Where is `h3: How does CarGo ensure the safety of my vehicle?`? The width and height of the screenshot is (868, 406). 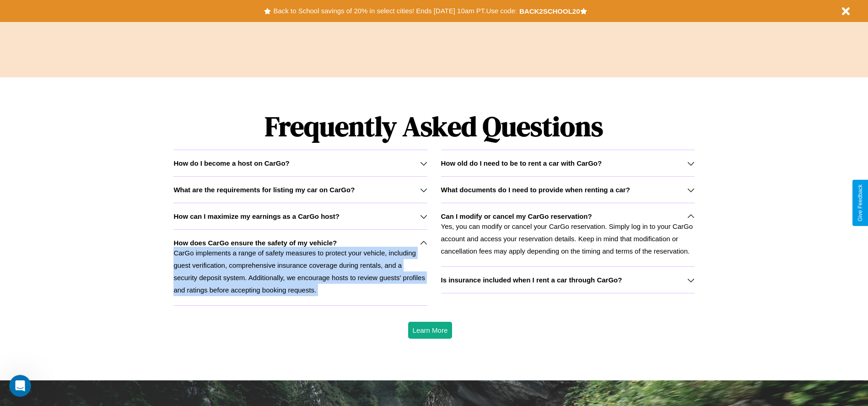
h3: How does CarGo ensure the safety of my vehicle? is located at coordinates (255, 242).